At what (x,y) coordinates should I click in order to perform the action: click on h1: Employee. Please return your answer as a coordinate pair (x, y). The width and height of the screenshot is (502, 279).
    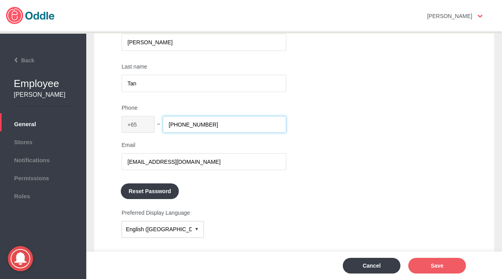
    Looking at the image, I should click on (50, 84).